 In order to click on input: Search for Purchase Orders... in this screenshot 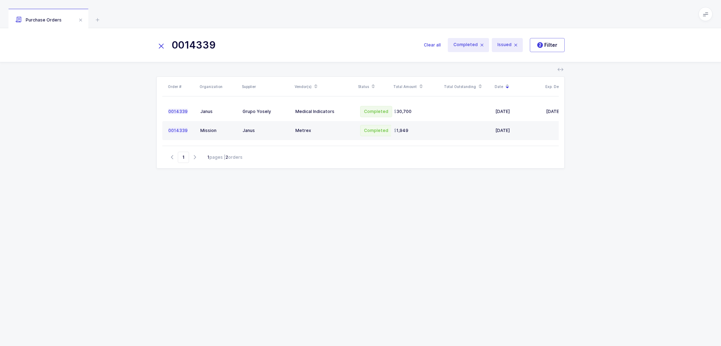, I will do `click(286, 45)`.